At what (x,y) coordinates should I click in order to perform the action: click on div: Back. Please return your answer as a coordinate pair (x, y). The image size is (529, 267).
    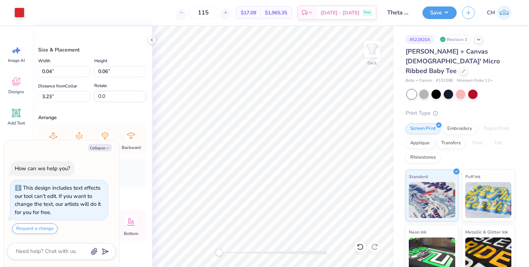
    Looking at the image, I should click on (372, 63).